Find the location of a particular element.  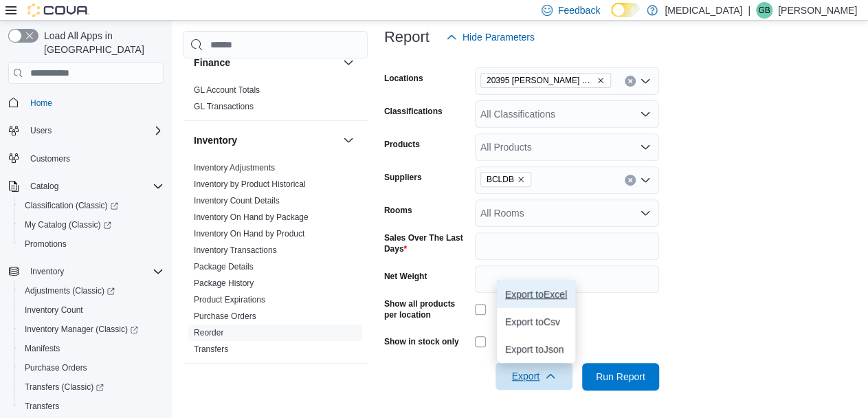

button: Transfers is located at coordinates (92, 406).